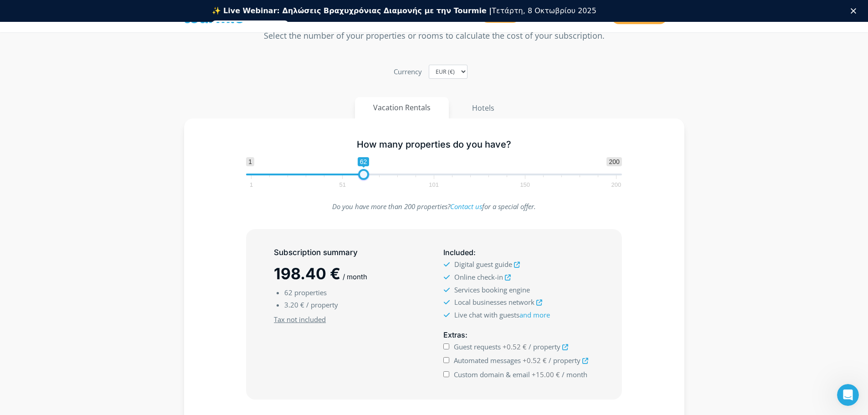 The height and width of the screenshot is (415, 868). What do you see at coordinates (408, 71) in the screenshot?
I see `label: Currency` at bounding box center [408, 71].